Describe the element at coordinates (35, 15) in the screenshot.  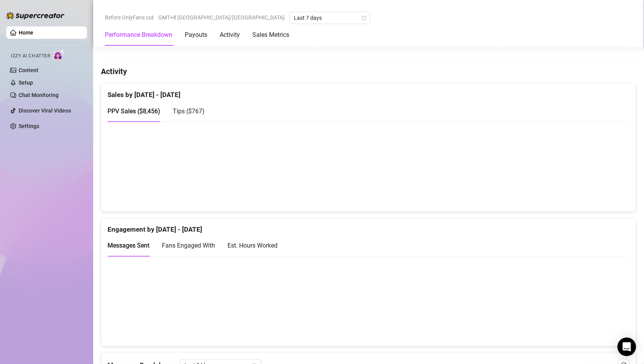
I see `img: logo-BBDzfeDw.svg` at that location.